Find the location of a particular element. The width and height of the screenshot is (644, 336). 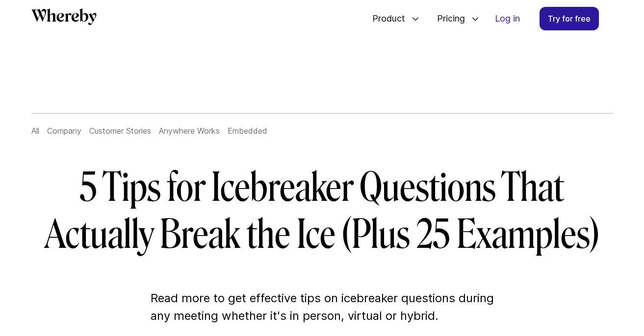

a: Customer Stories is located at coordinates (120, 131).